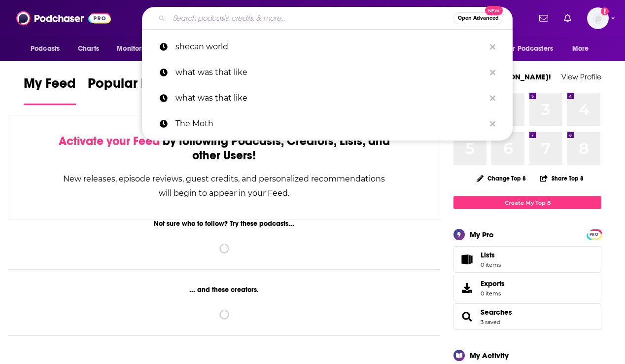  Describe the element at coordinates (311, 18) in the screenshot. I see `input: Search podcasts, credits, & more...` at that location.